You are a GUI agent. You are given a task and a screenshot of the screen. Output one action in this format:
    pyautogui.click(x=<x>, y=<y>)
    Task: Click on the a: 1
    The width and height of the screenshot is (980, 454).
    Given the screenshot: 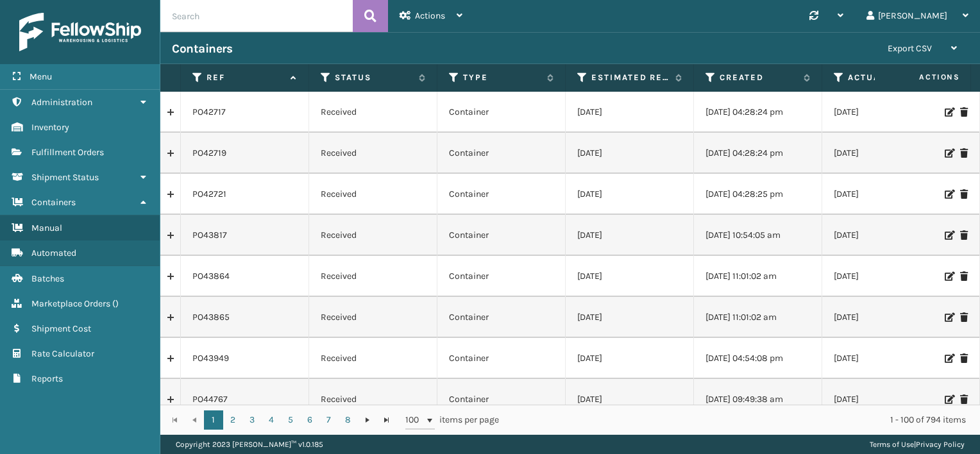 What is the action you would take?
    pyautogui.click(x=214, y=420)
    